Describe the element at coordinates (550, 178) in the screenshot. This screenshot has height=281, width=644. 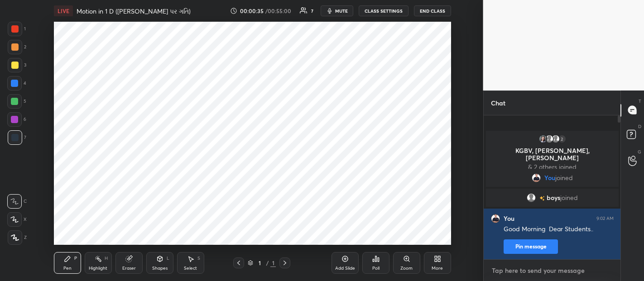
I see `span: You` at that location.